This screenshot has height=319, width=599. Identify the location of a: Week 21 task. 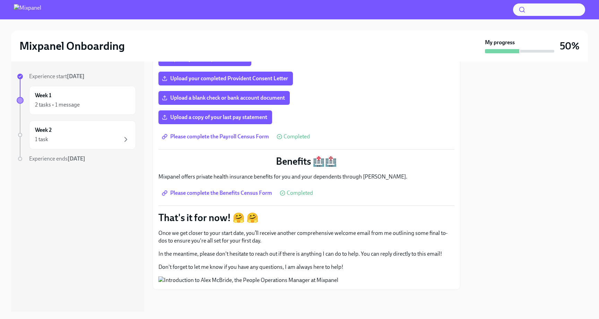
(76, 135).